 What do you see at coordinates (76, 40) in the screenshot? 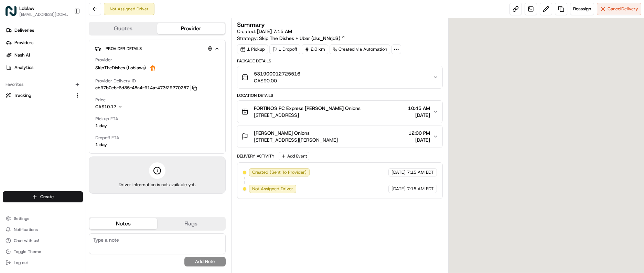
I see `span: Pylon` at bounding box center [76, 40].